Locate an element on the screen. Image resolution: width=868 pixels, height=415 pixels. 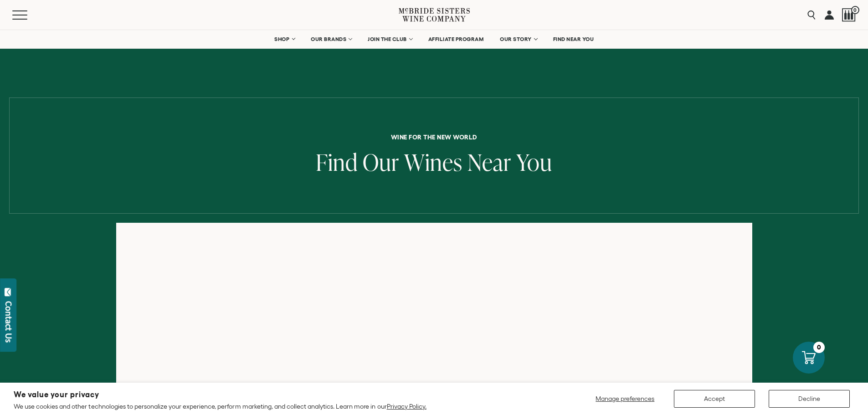
h2: We value your privacy is located at coordinates (220, 395).